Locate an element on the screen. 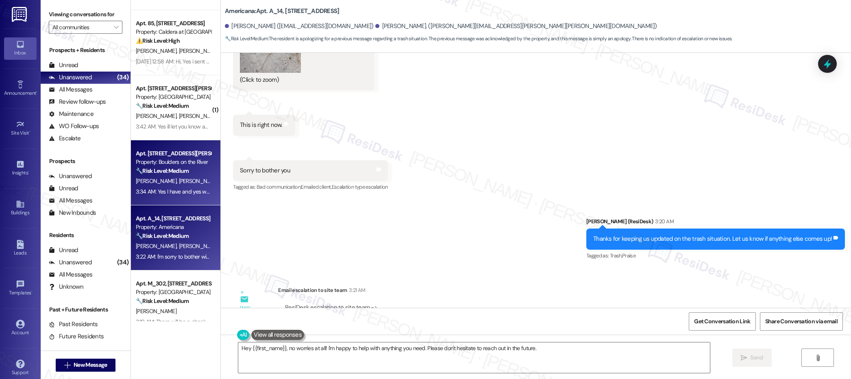 The image size is (851, 379). a: Leads is located at coordinates (20, 248).